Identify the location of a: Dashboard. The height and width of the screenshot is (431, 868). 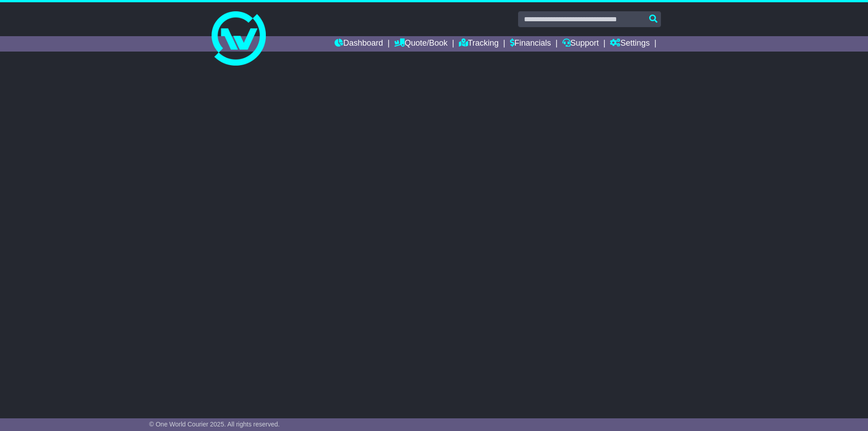
(359, 44).